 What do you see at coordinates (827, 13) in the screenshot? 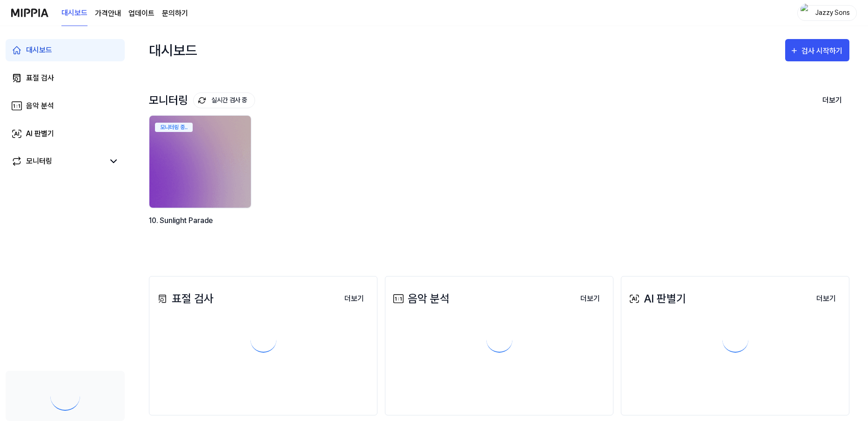
I see `button: profileJazzy Sons` at bounding box center [827, 13].